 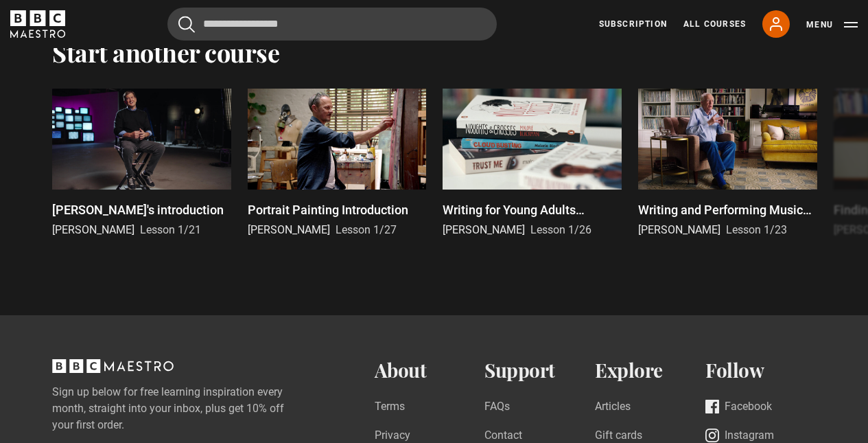 What do you see at coordinates (727, 209) in the screenshot?
I see `p: Writing and Performing Musical Theatre Introduction` at bounding box center [727, 209].